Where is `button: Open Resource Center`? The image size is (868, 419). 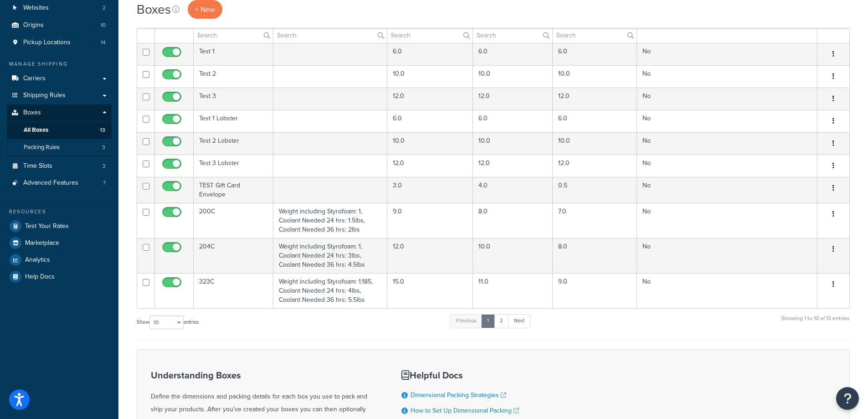
button: Open Resource Center is located at coordinates (847, 398).